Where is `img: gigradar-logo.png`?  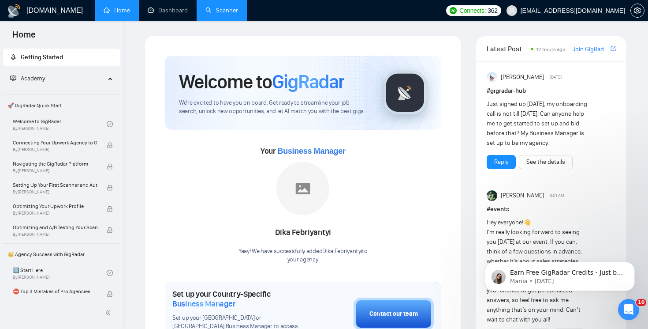 img: gigradar-logo.png is located at coordinates (405, 93).